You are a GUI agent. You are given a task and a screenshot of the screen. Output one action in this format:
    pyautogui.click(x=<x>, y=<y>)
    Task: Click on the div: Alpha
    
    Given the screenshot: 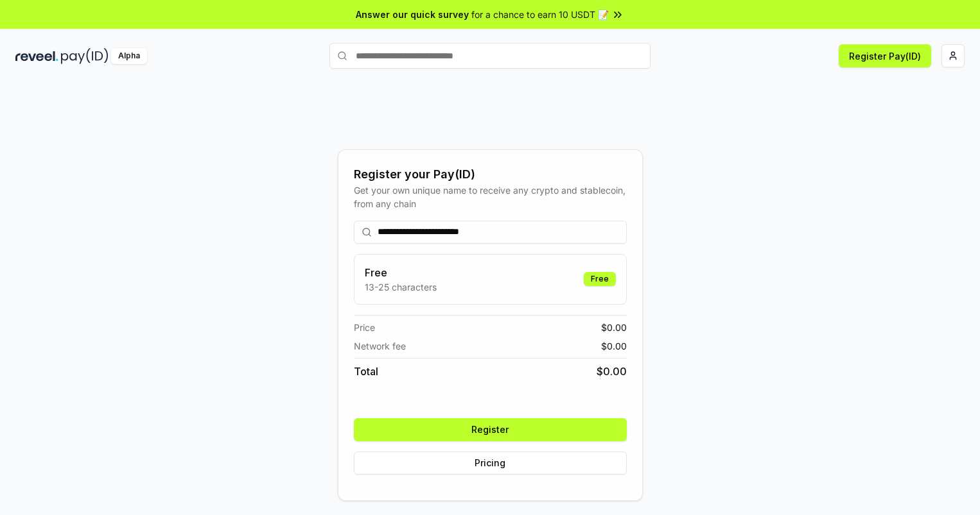 What is the action you would take?
    pyautogui.click(x=129, y=56)
    